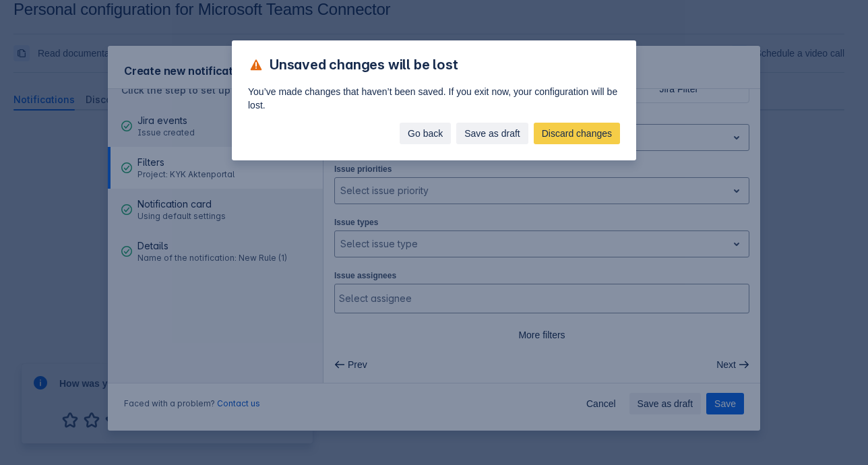 This screenshot has height=465, width=868. Describe the element at coordinates (577, 133) in the screenshot. I see `span: Discard changes` at that location.